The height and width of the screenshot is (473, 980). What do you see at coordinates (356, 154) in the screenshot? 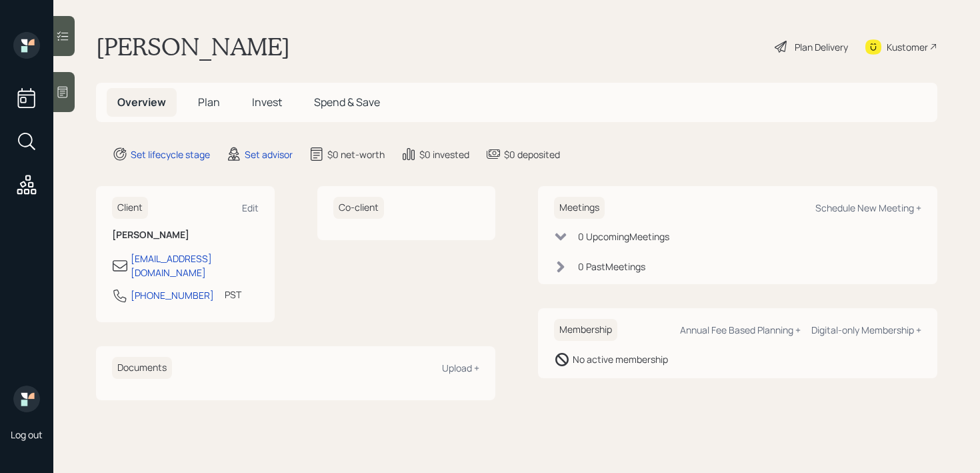
I see `div: $0 net-worth` at bounding box center [356, 154].